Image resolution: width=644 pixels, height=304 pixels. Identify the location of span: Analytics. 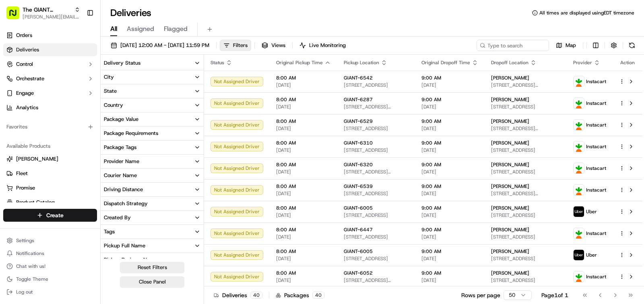
(27, 108).